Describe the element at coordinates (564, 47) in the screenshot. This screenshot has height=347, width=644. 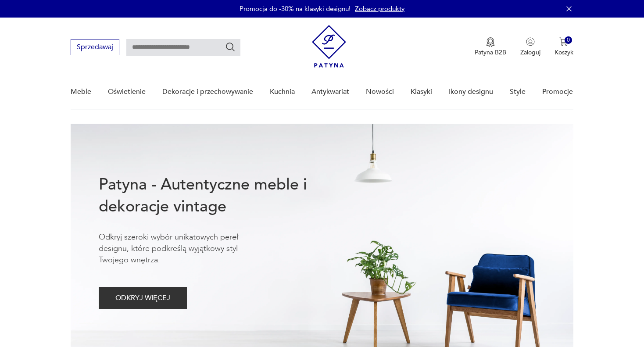
I see `button: 0Koszyk` at that location.